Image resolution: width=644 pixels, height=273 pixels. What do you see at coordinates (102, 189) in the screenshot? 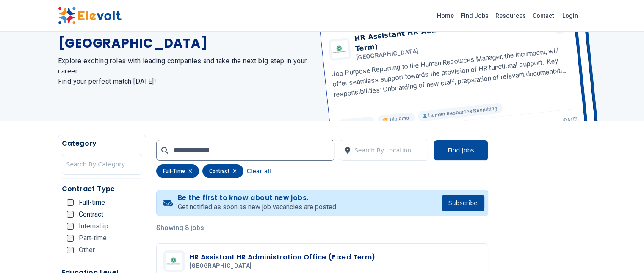
I see `h5: Contract Type` at bounding box center [102, 189].